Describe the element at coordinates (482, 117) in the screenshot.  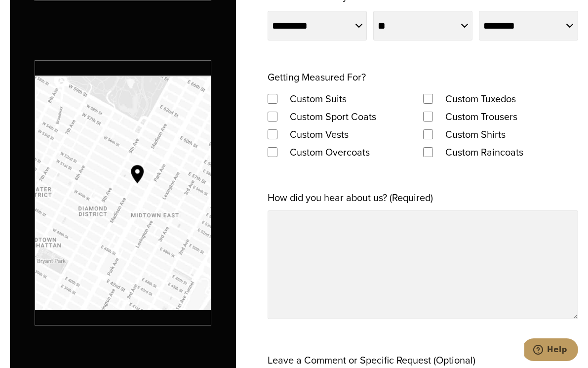
I see `label: Custom Trousers` at that location.